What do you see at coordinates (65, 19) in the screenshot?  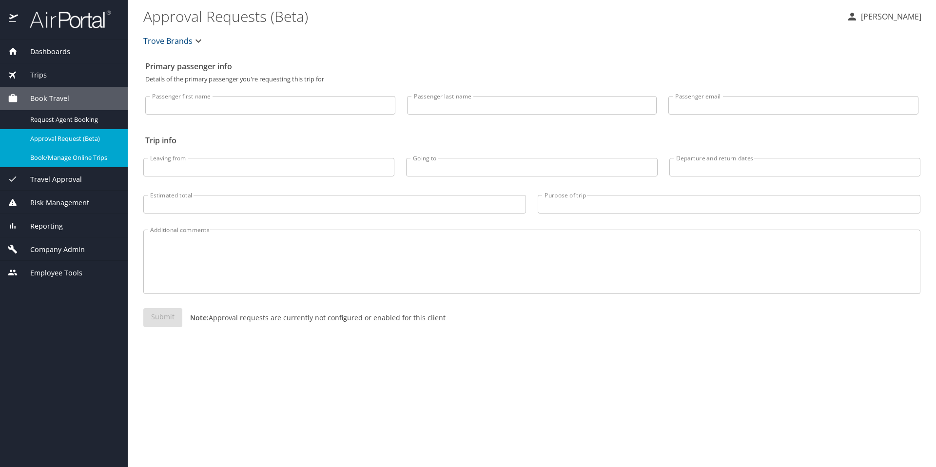 I see `img: airportal-logo.png` at bounding box center [65, 19].